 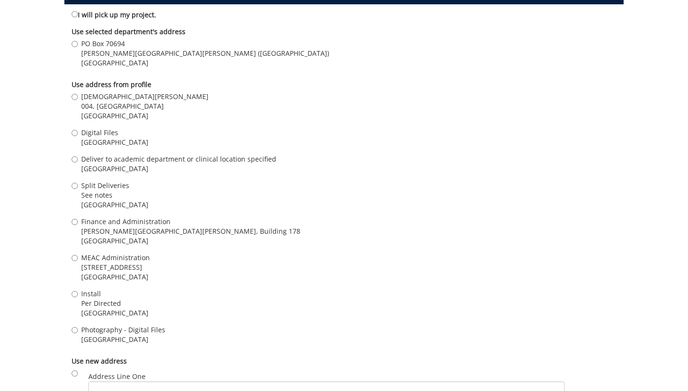 I want to click on span: Per Directed, so click(x=115, y=303).